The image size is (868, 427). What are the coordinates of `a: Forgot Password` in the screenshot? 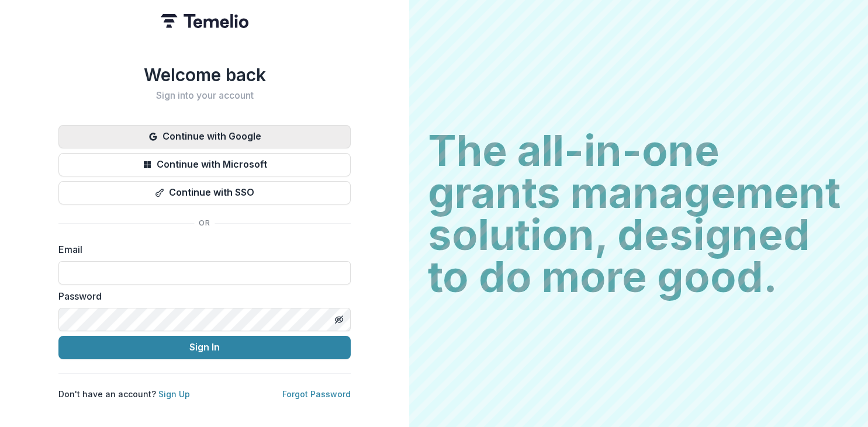 It's located at (316, 394).